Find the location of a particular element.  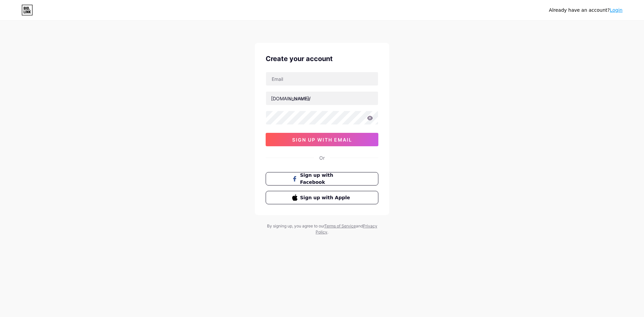

span: sign up with email is located at coordinates (322, 140).